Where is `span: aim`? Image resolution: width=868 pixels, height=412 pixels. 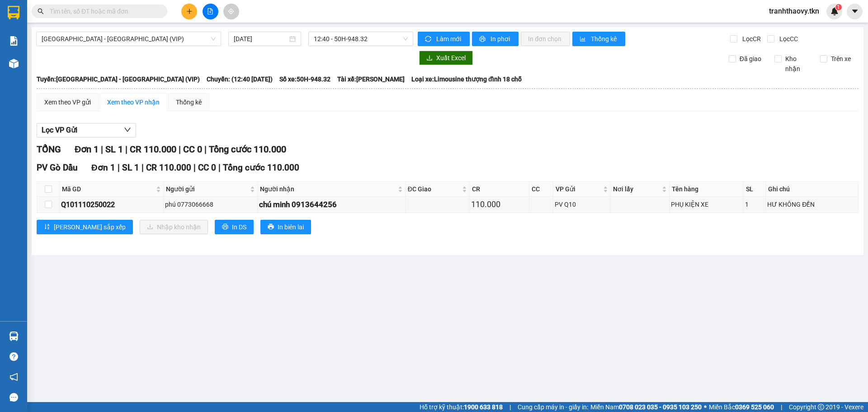 span: aim is located at coordinates (231, 11).